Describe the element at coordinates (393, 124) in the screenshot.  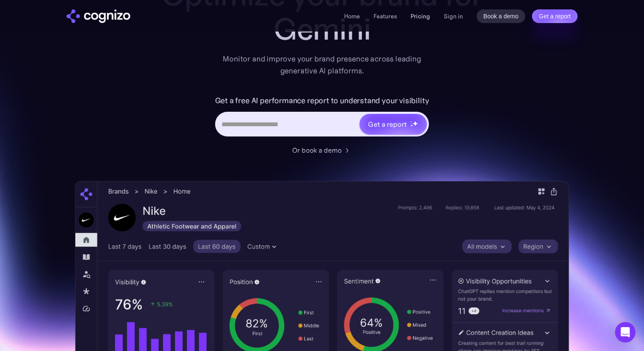
I see `a: Get a reportstarstarstar` at that location.